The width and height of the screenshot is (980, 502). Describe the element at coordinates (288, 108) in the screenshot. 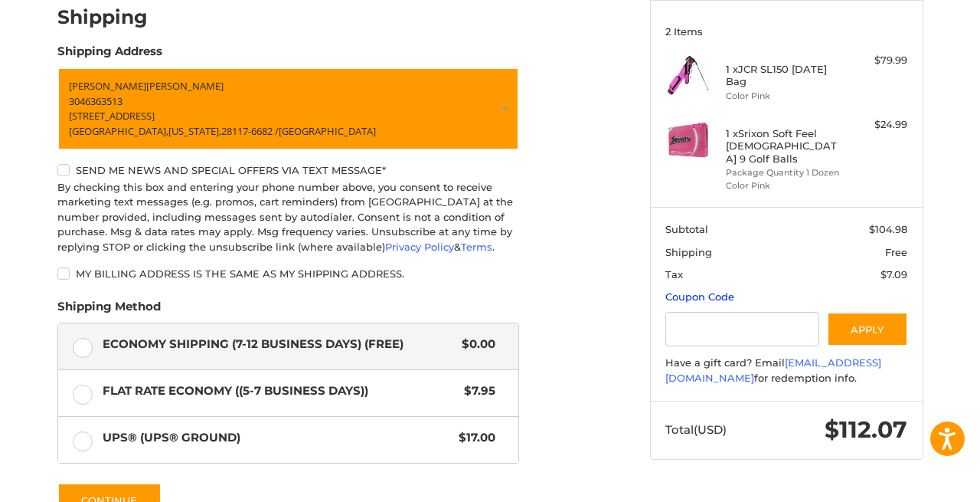

I see `a: Enter or select a different address` at that location.